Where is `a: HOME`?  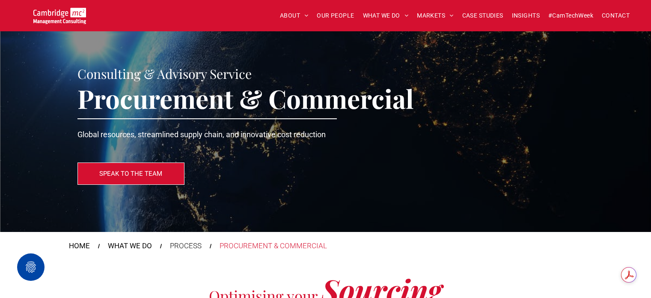 a: HOME is located at coordinates (79, 246).